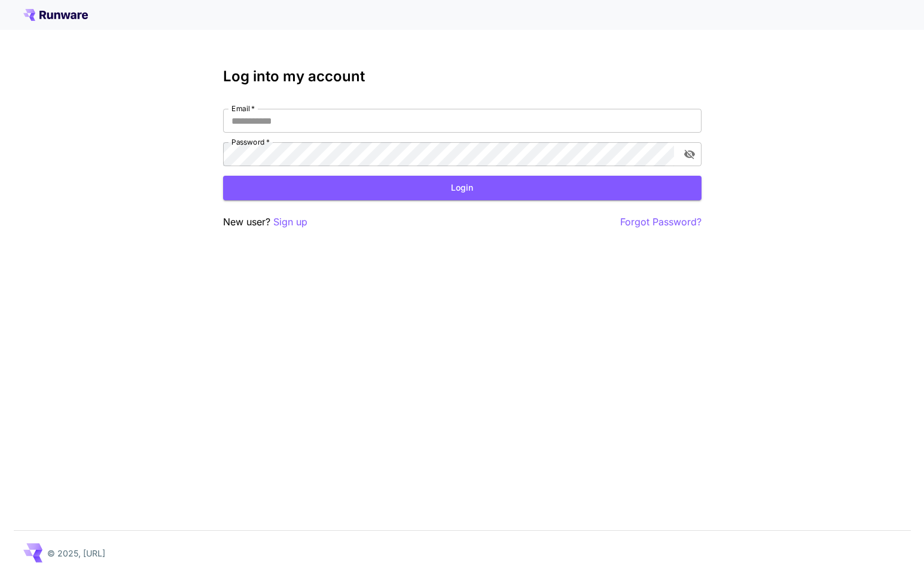 This screenshot has height=575, width=924. I want to click on label: Email, so click(243, 108).